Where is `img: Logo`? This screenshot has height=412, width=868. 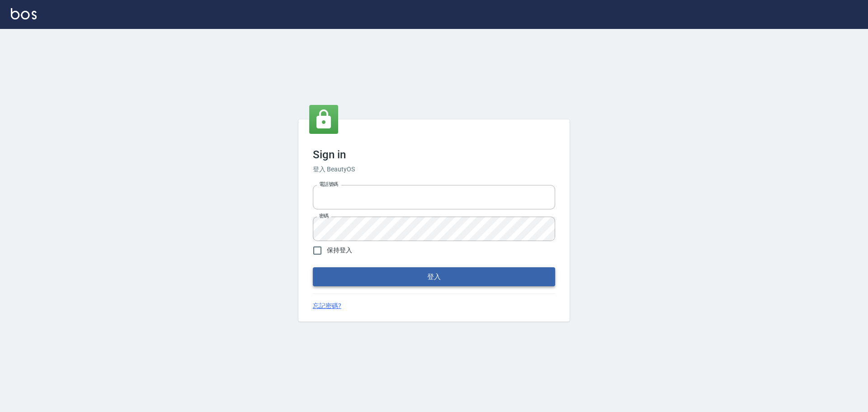
img: Logo is located at coordinates (23, 14).